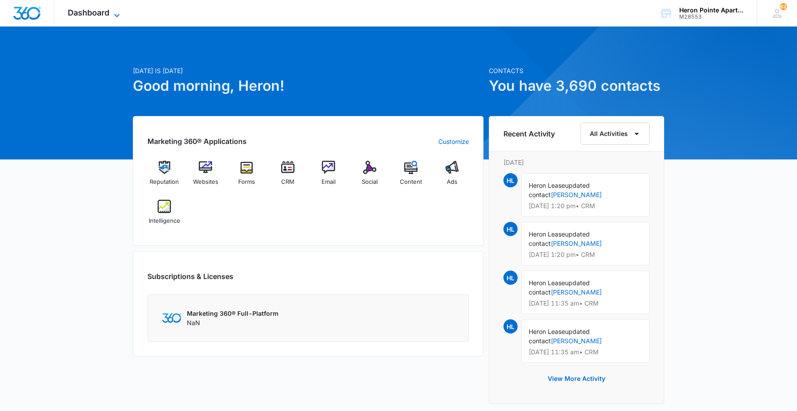  Describe the element at coordinates (232, 313) in the screenshot. I see `p: Marketing 360® Full-Platform` at that location.